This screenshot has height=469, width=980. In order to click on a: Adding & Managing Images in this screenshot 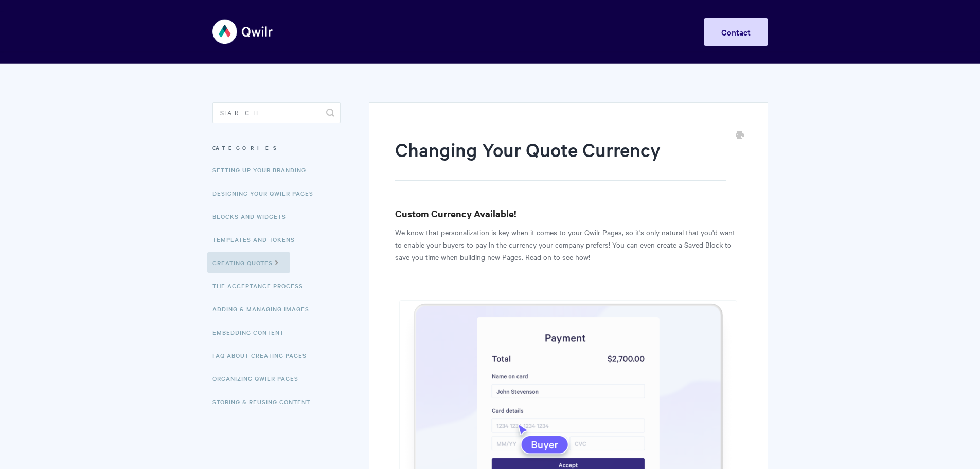, I will do `click(265, 309)`.